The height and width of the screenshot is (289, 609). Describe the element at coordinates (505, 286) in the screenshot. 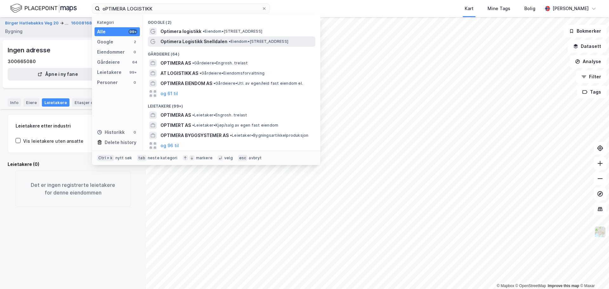

I see `a: Mapbox` at that location.